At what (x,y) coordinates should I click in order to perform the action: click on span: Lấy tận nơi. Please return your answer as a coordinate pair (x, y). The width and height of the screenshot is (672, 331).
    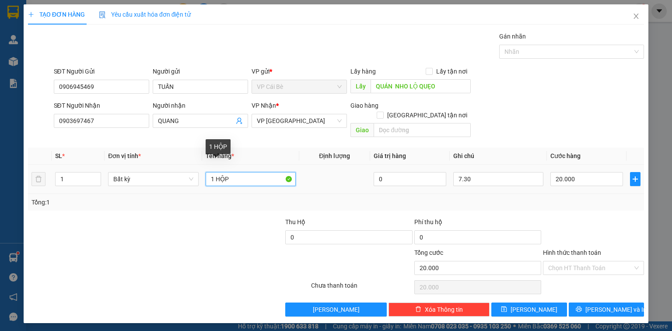
    Looking at the image, I should click on (451, 71).